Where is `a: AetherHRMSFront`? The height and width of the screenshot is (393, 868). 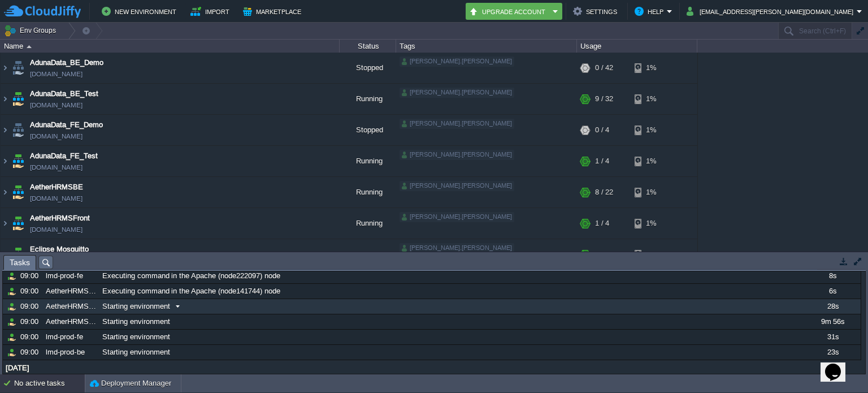 a: AetherHRMSFront is located at coordinates (60, 218).